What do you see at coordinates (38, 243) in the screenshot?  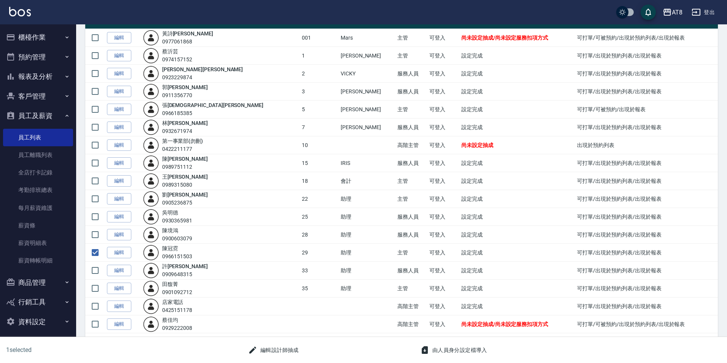 I see `a: 薪資明細表` at bounding box center [38, 243].